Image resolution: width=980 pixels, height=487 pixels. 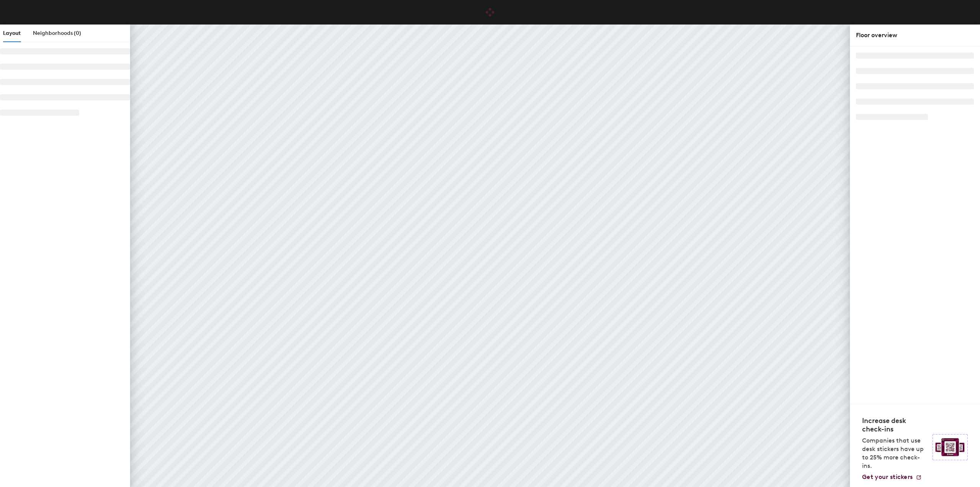 What do you see at coordinates (892, 477) in the screenshot?
I see `a: Get your stickers` at bounding box center [892, 477].